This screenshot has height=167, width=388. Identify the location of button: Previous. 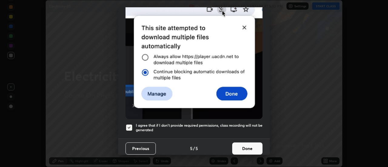
(141, 149).